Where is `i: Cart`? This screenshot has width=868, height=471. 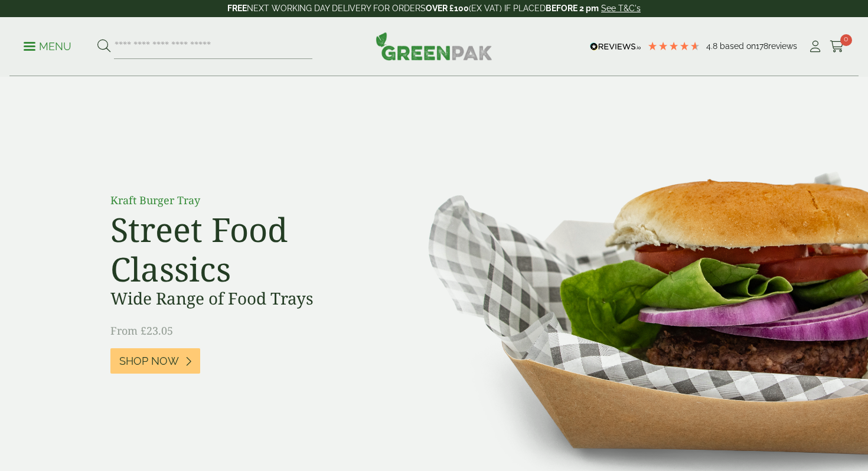 i: Cart is located at coordinates (837, 47).